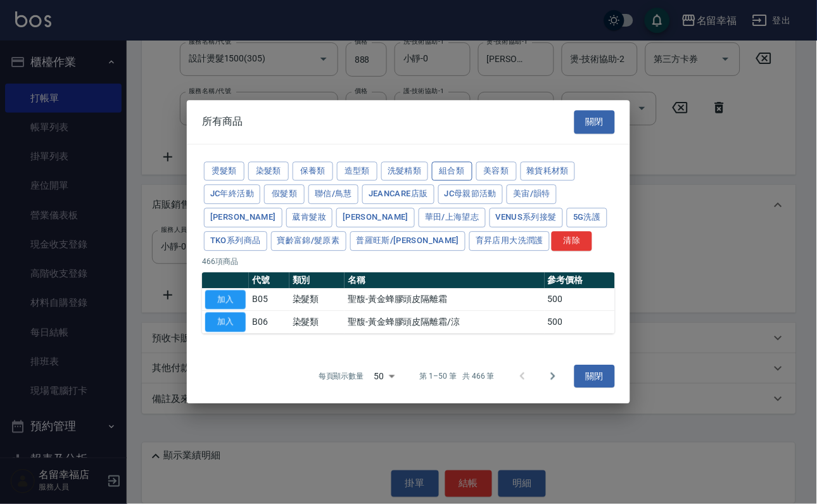 This screenshot has width=817, height=504. I want to click on button: Go to next page, so click(553, 376).